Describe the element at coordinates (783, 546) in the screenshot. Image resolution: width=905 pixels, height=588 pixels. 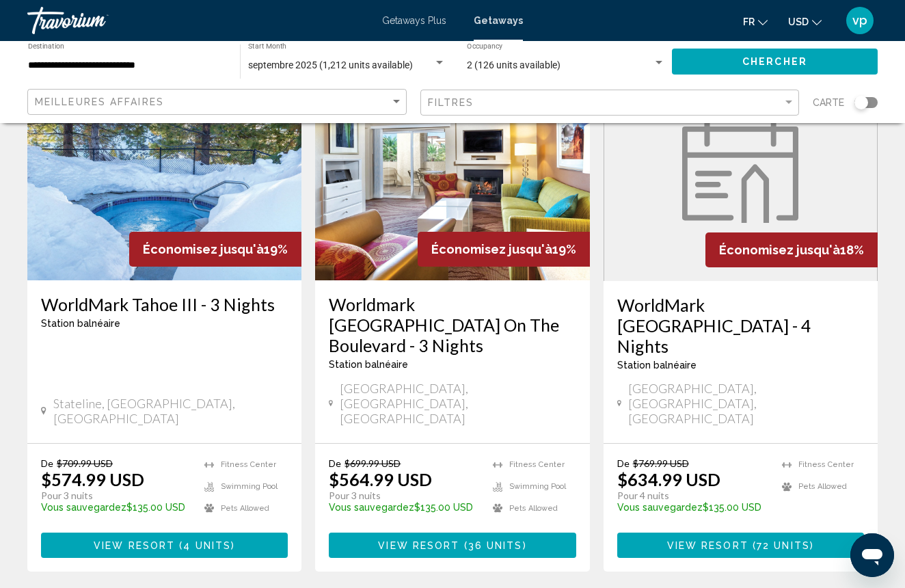
I see `span: 72 units` at that location.